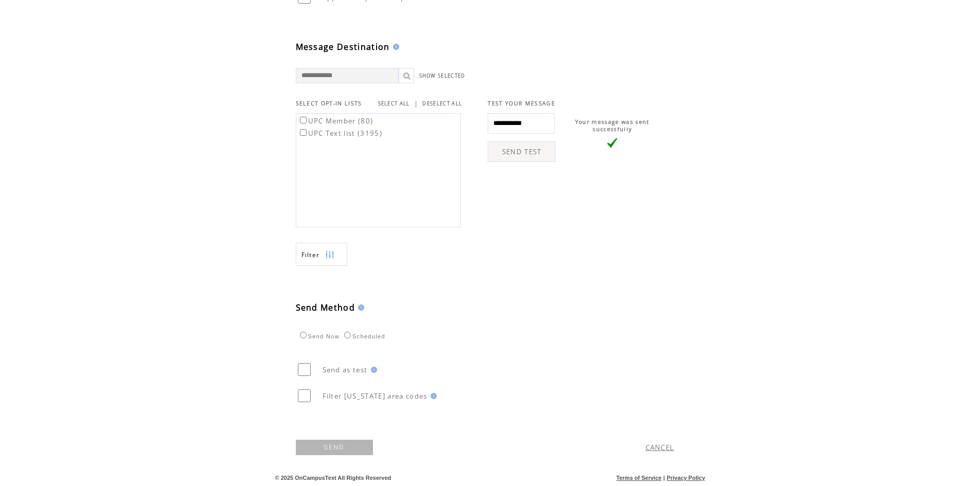 This screenshot has width=980, height=486. What do you see at coordinates (335, 121) in the screenshot?
I see `label: UPC Member (80)` at bounding box center [335, 121].